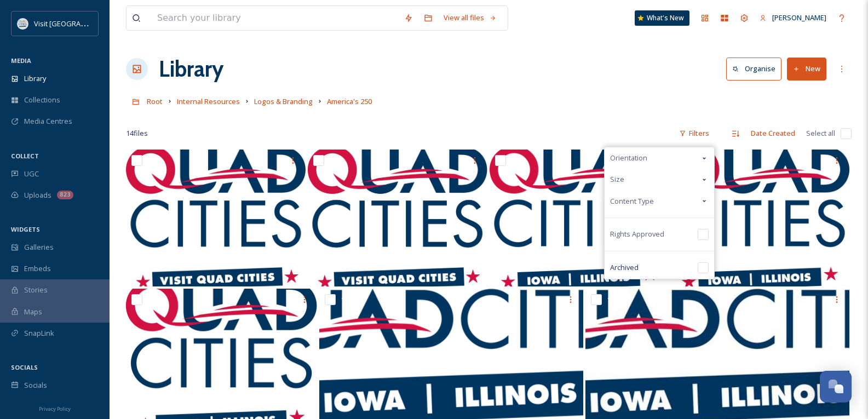 The height and width of the screenshot is (419, 868). What do you see at coordinates (155, 101) in the screenshot?
I see `a: Root` at bounding box center [155, 101].